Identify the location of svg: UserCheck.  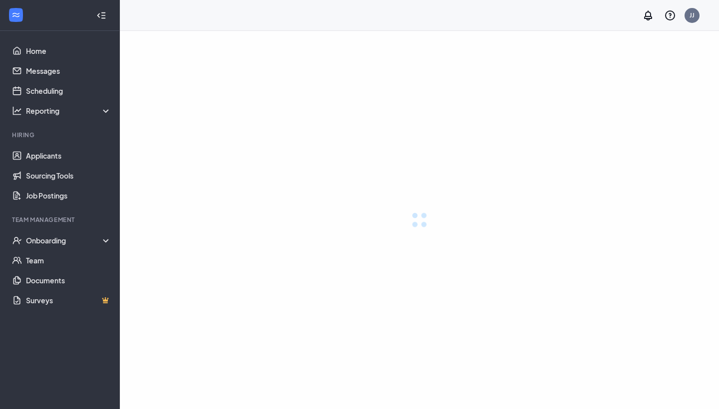
(17, 241).